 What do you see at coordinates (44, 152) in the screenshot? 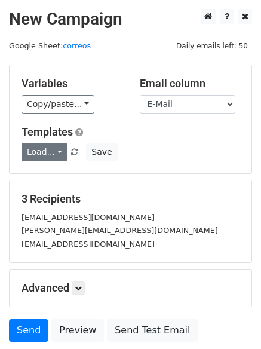
I see `a: Load...` at bounding box center [44, 152].